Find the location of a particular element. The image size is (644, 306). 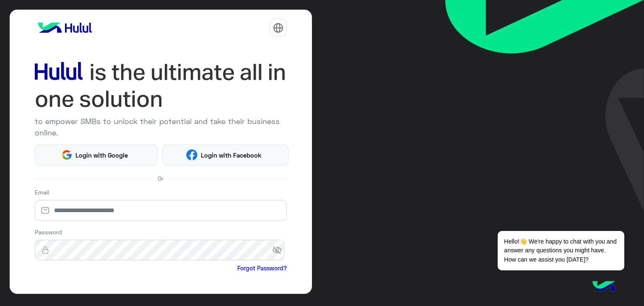

span: Or is located at coordinates (160, 178).